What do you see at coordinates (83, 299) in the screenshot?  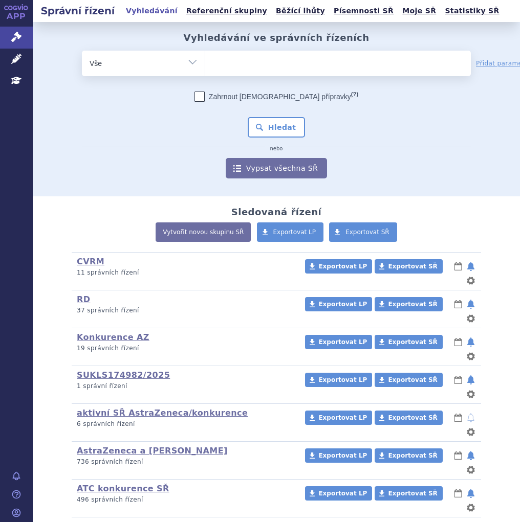 I see `a: RD` at bounding box center [83, 299].